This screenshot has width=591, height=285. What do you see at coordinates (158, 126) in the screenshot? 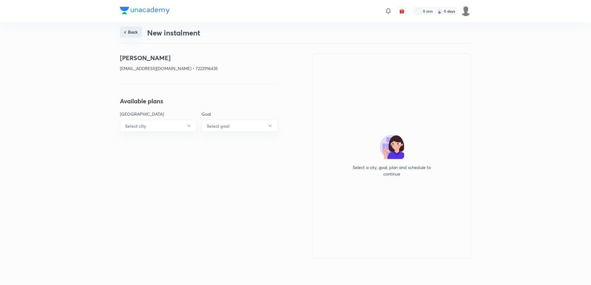
I see `button: Select city` at bounding box center [158, 126].